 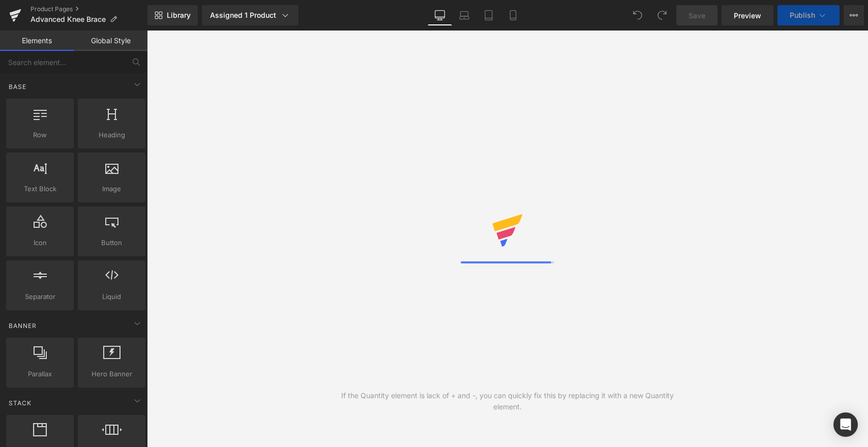 What do you see at coordinates (508, 401) in the screenshot?
I see `div: If the Quantity element is lack of + and -, you can quickly fix this by replacing it with a new Q...` at bounding box center [508, 401].